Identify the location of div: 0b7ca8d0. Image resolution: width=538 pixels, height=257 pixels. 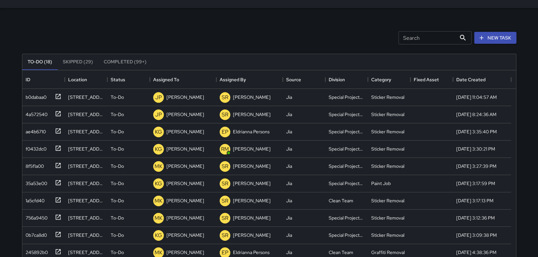
(35, 234).